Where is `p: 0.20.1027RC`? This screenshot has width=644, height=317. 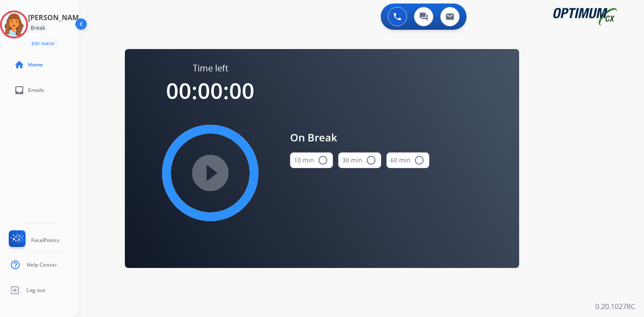 p: 0.20.1027RC is located at coordinates (615, 307).